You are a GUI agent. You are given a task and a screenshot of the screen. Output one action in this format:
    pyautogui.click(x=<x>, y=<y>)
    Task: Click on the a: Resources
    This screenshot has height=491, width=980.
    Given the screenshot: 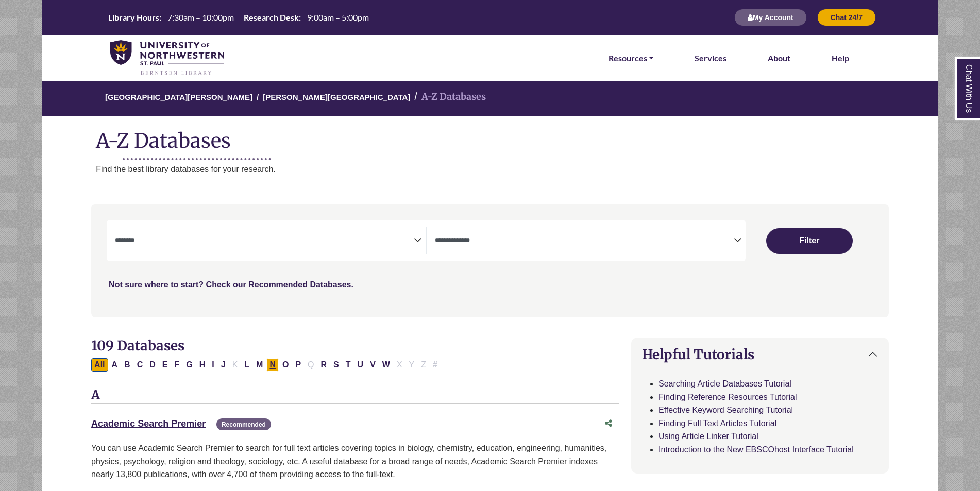 What is the action you would take?
    pyautogui.click(x=630, y=59)
    